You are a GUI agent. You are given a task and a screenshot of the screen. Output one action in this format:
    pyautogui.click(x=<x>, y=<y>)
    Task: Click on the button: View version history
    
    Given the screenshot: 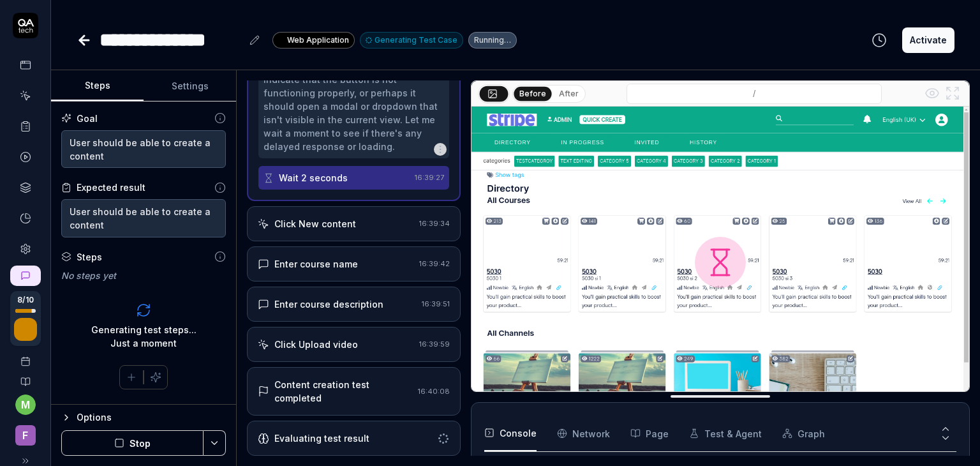 What is the action you would take?
    pyautogui.click(x=879, y=41)
    